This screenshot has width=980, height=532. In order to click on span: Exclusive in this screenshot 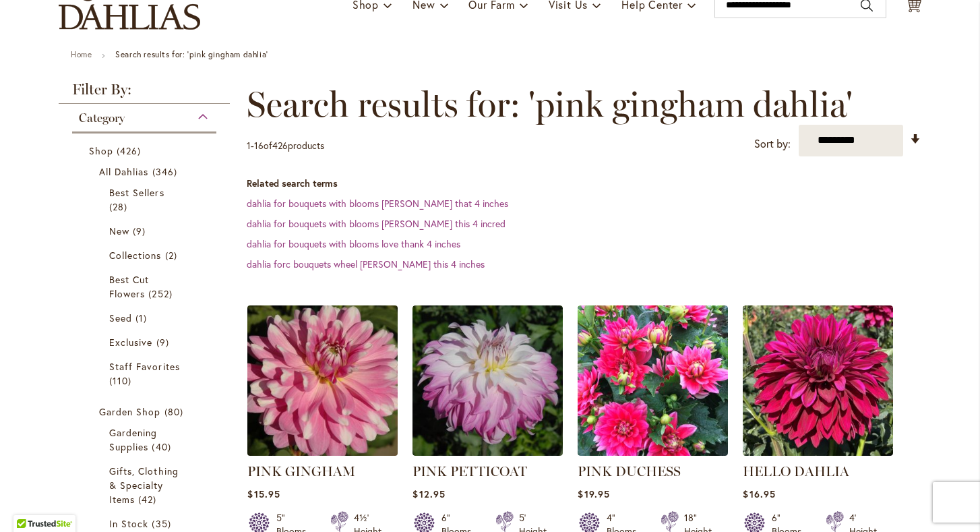, I will do `click(130, 342)`.